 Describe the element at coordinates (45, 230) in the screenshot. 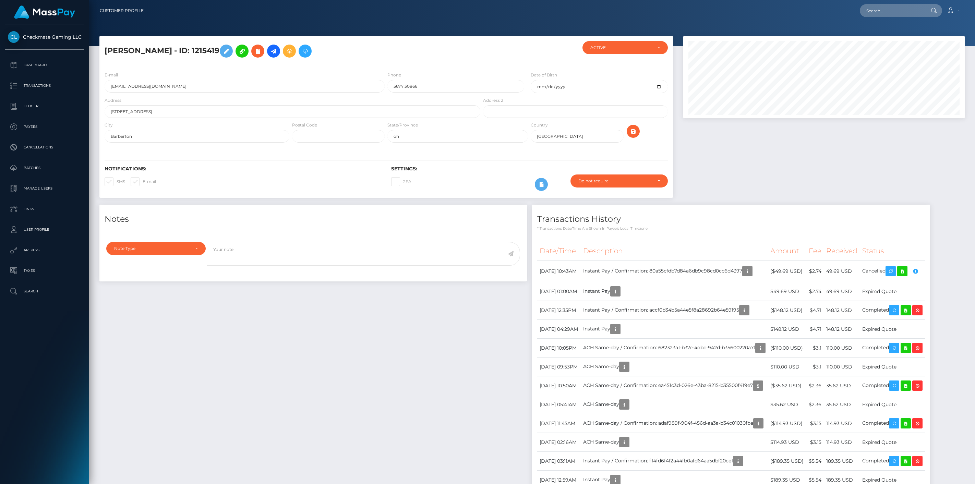

I see `a: User Profile` at that location.